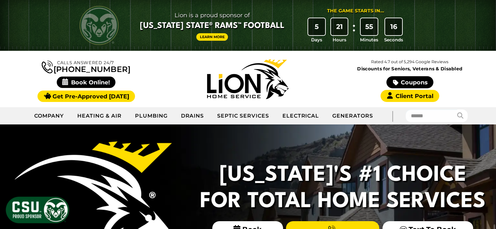 This screenshot has width=496, height=229. I want to click on span: Lion is a proud sponsor of, so click(212, 15).